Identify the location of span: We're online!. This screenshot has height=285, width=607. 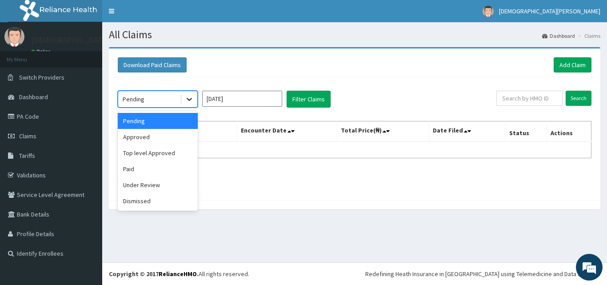
(87, 131).